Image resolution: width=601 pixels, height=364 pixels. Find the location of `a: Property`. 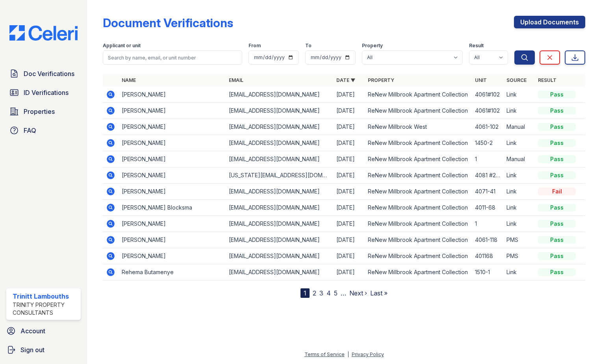

a: Property is located at coordinates (381, 80).